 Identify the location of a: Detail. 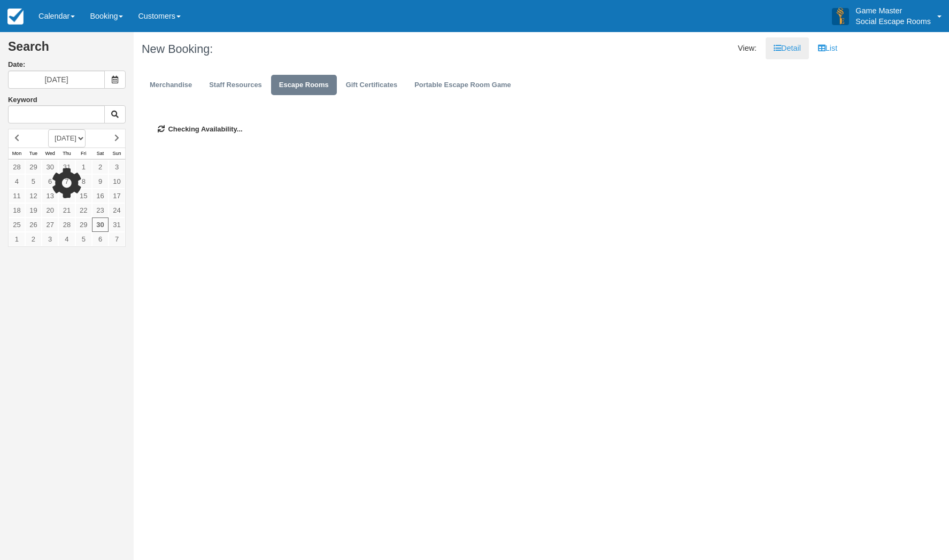
(787, 48).